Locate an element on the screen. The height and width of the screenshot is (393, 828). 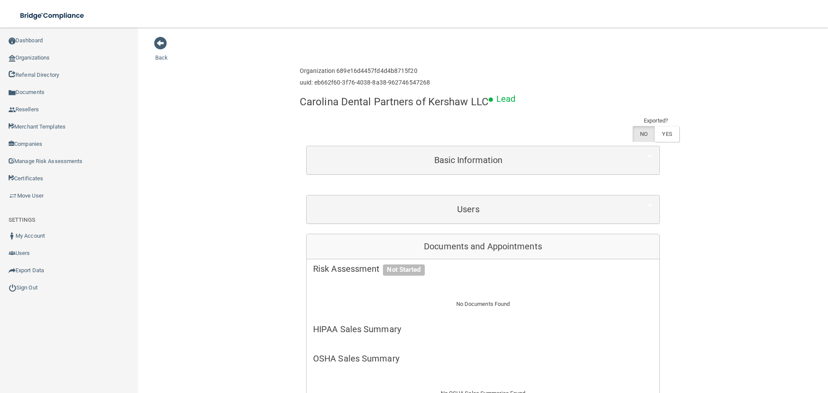
label: SETTINGS is located at coordinates (22, 220).